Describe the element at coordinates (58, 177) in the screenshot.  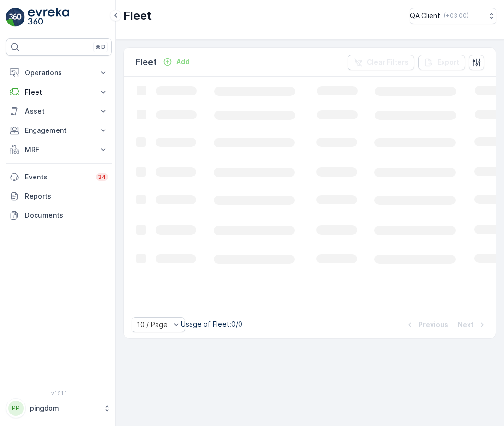
I see `p: Events` at that location.